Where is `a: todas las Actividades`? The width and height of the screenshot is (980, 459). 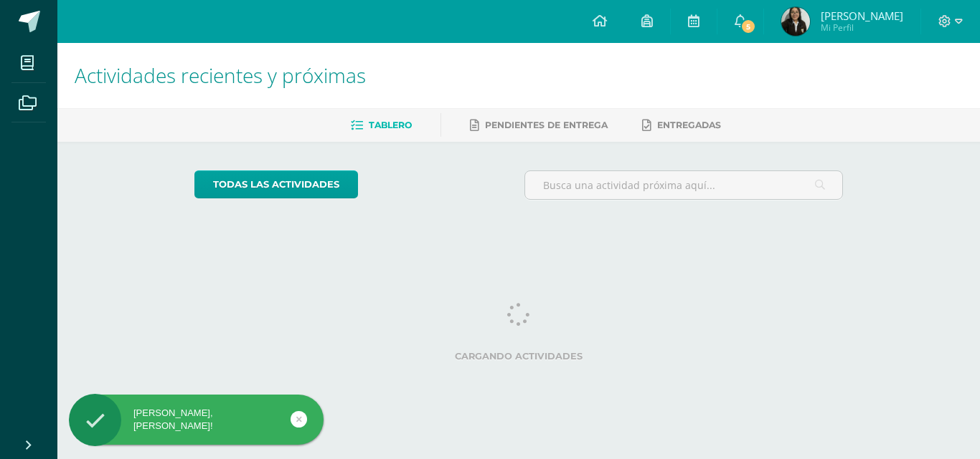 a: todas las Actividades is located at coordinates (276, 185).